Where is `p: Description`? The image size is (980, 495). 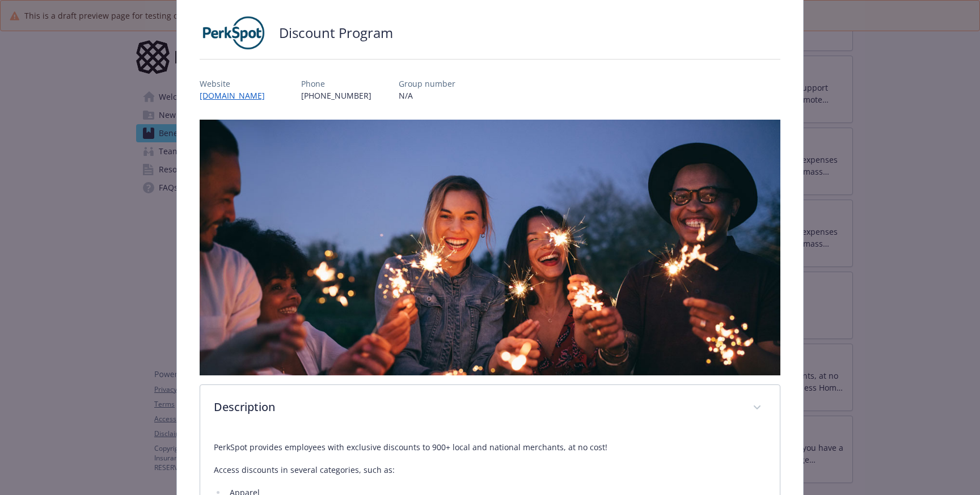
p: Description is located at coordinates (477, 407).